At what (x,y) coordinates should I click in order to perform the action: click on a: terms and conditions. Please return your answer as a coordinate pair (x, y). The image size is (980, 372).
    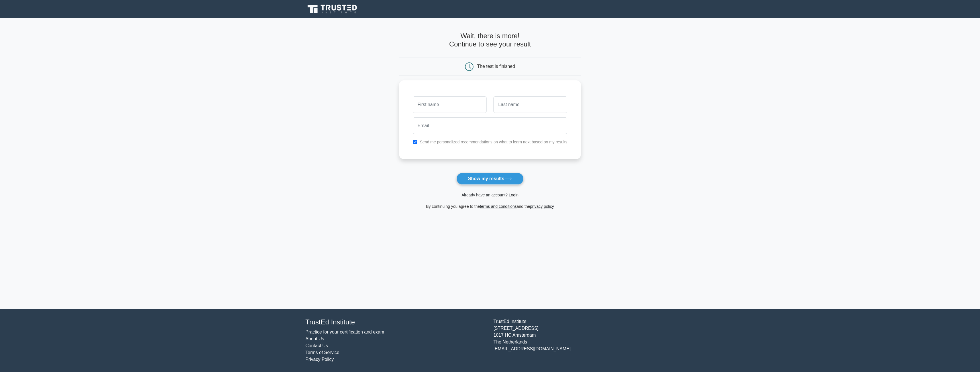
    Looking at the image, I should click on (499, 206).